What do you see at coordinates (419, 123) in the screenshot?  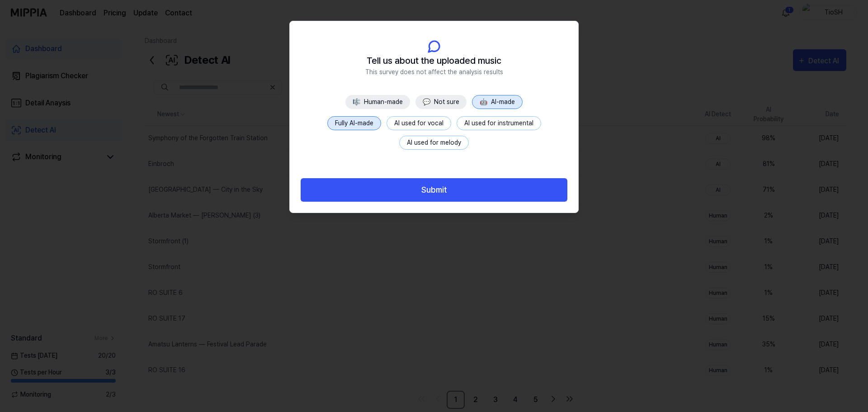 I see `button: AI used for vocal` at bounding box center [419, 123].